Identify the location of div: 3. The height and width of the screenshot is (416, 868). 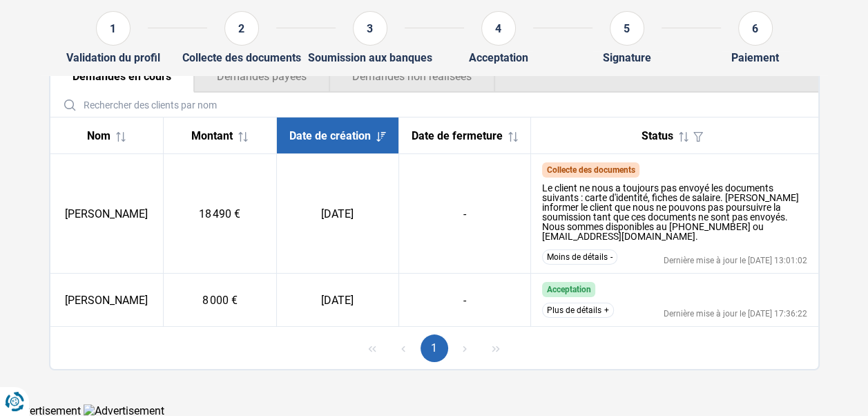
(370, 28).